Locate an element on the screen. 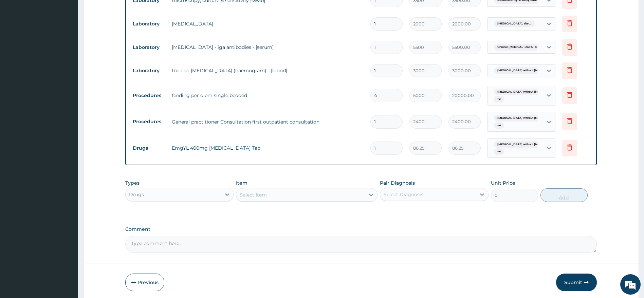 The width and height of the screenshot is (644, 298). div: Select Item is located at coordinates (253, 194).